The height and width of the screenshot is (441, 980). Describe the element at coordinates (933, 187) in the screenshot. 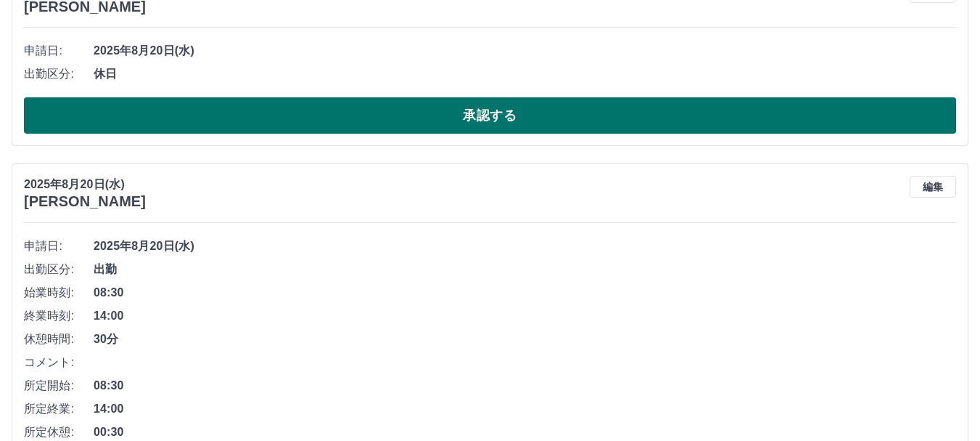

I see `button: 編集` at that location.